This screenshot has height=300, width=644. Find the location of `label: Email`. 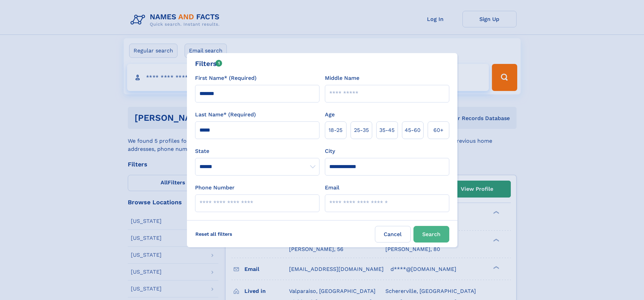

label: Email is located at coordinates (332, 188).